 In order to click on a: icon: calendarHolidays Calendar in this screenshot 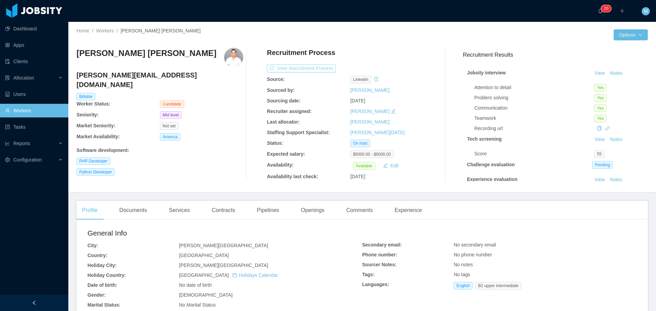, I will do `click(255, 275)`.